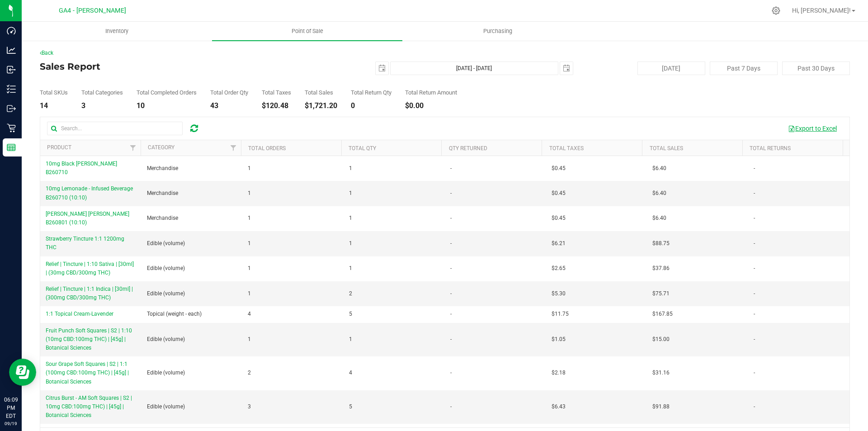  Describe the element at coordinates (88, 372) in the screenshot. I see `span: Sour Grape Soft Squares | S2 | 1:1 (100mg CBD:100mg THC) | [45g] | Botanical Sciences` at that location.